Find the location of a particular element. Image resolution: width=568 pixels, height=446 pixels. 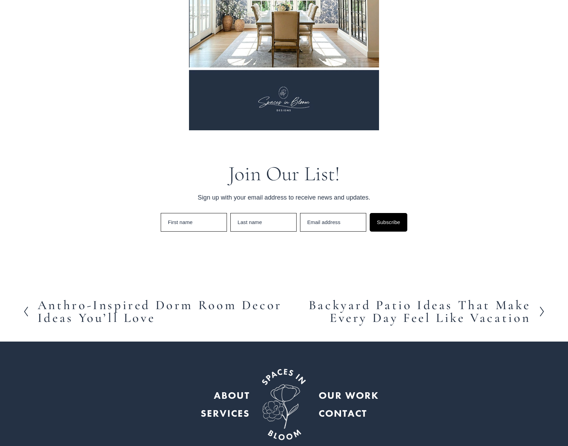

strong: ABOUT is located at coordinates (232, 396).